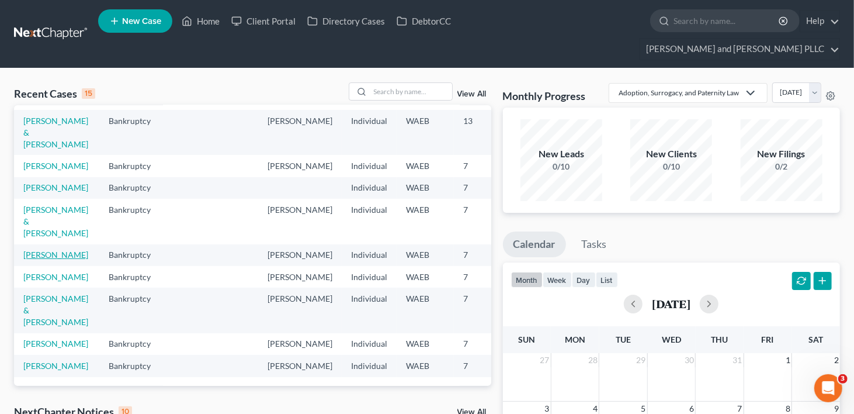  I want to click on div: Recent Cases, so click(54, 93).